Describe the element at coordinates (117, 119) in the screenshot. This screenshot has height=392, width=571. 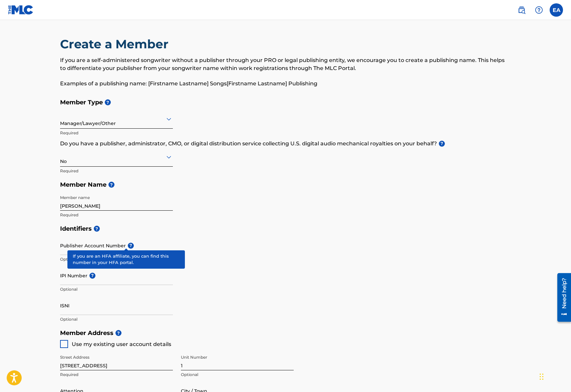
I see `div: Manager/Lawyer/Other` at that location.